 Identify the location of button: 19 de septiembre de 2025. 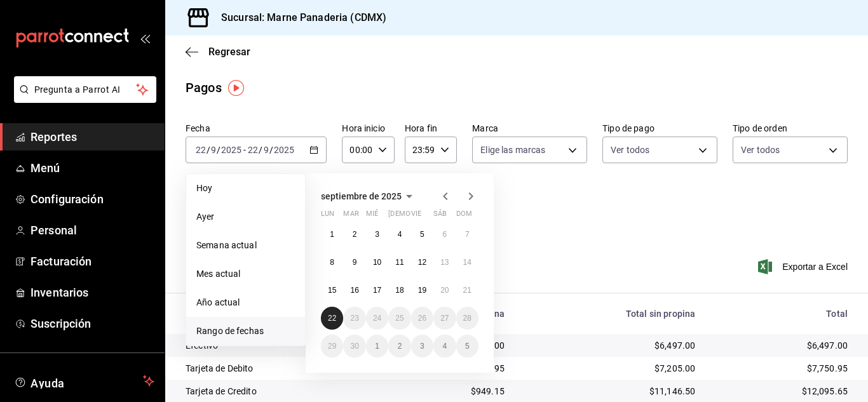
(421, 290).